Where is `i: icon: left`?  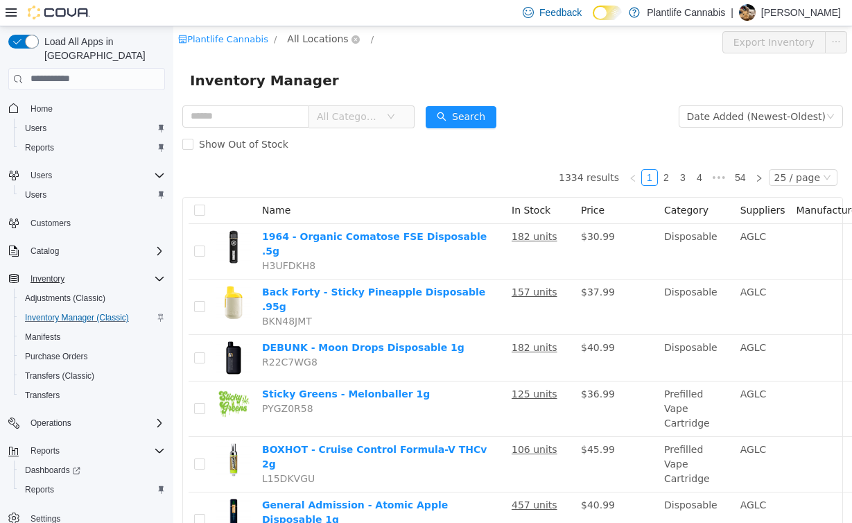 i: icon: left is located at coordinates (460, 152).